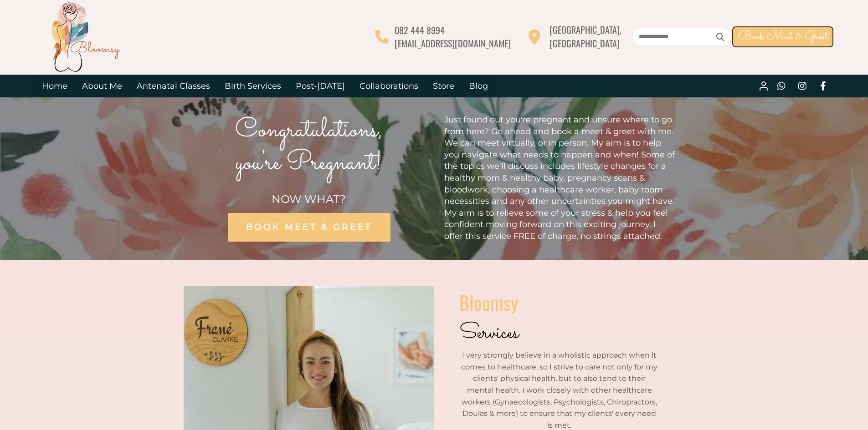  What do you see at coordinates (443, 86) in the screenshot?
I see `a: Store` at bounding box center [443, 86].